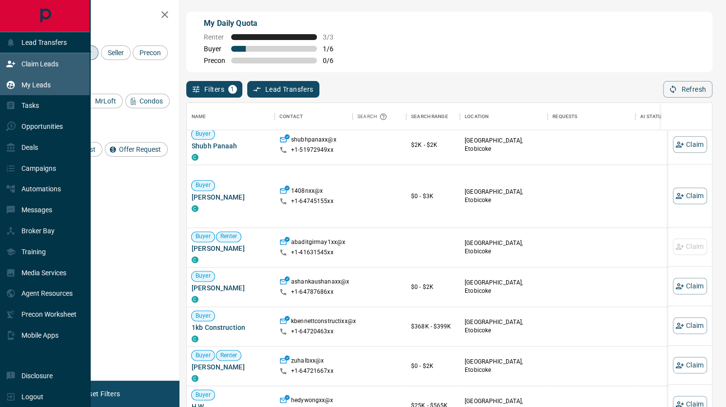  What do you see at coordinates (136, 149) in the screenshot?
I see `div: Offer Request` at bounding box center [136, 149].